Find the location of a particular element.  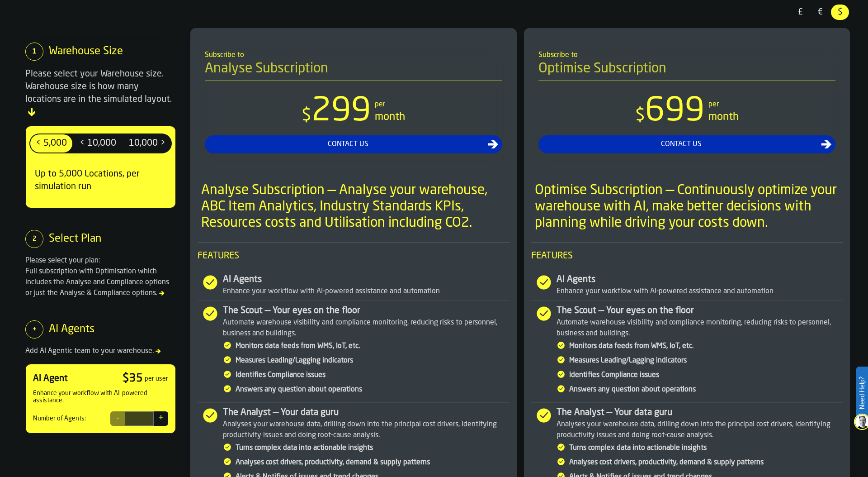

div: 2 is located at coordinates (34, 239).